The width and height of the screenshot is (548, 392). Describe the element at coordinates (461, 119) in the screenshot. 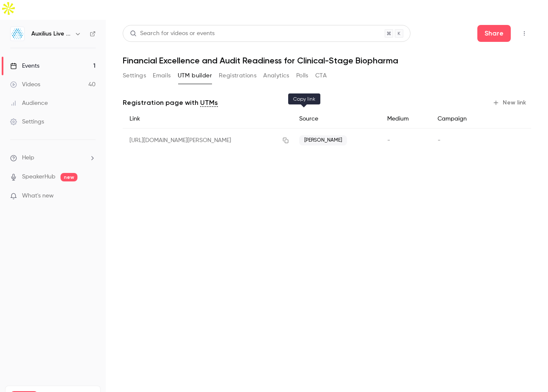

I see `div: Campaign` at that location.